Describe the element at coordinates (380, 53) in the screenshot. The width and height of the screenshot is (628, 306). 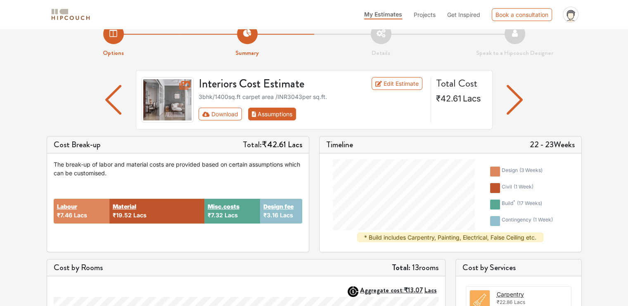
I see `strong: Details` at that location.